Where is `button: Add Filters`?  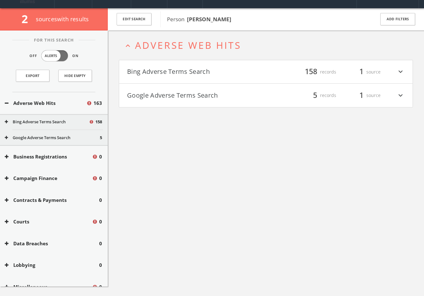
button: Add Filters is located at coordinates (398, 19).